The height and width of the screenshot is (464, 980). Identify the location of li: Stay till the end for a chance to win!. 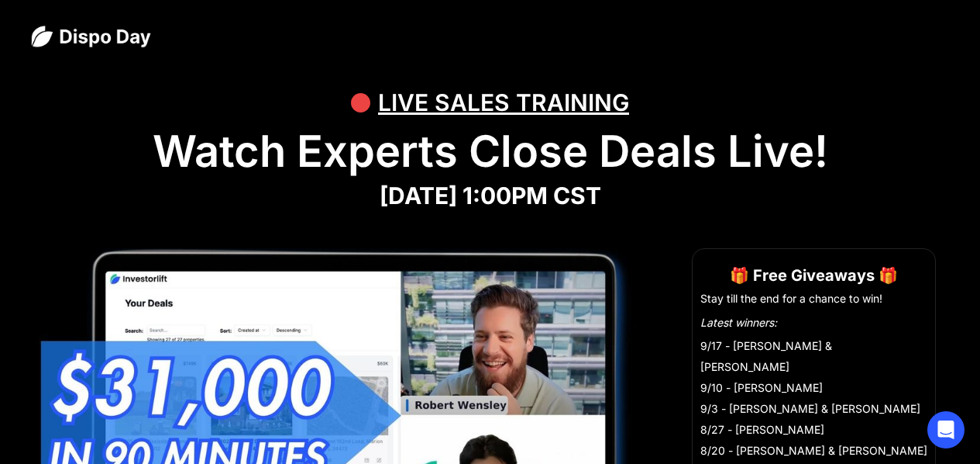
(813, 299).